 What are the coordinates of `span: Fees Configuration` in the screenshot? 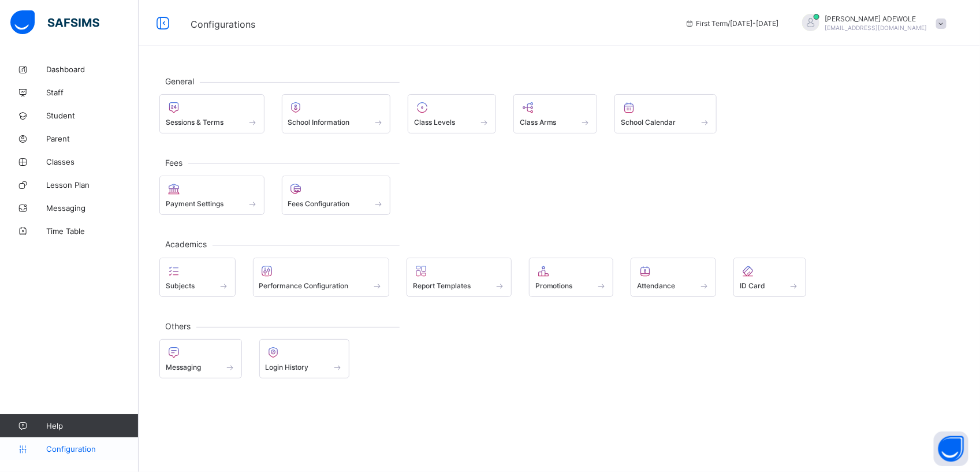 It's located at (319, 203).